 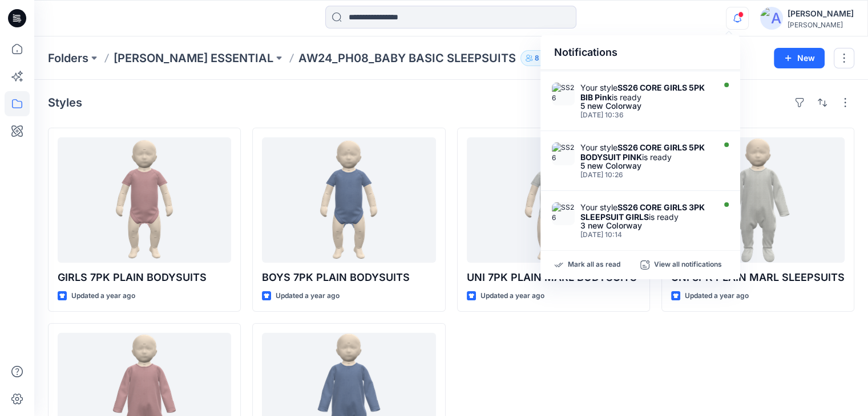 What do you see at coordinates (758, 278) in the screenshot?
I see `p: UNI 3PK PLAIN MARL SLEEPSUITS` at bounding box center [758, 278].